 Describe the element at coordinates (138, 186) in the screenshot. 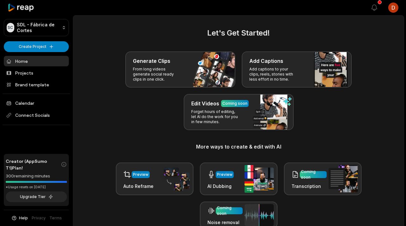

I see `h3: Auto Reframe` at that location.